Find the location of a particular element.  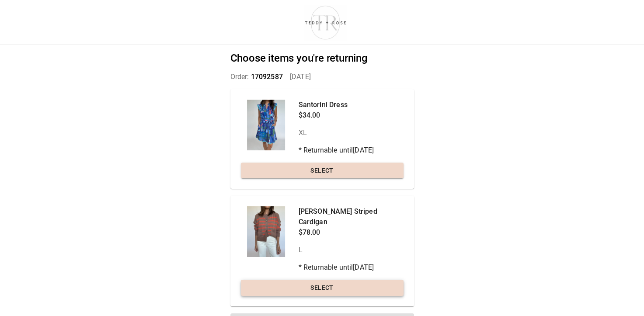

span: 17092587 is located at coordinates (266, 77).